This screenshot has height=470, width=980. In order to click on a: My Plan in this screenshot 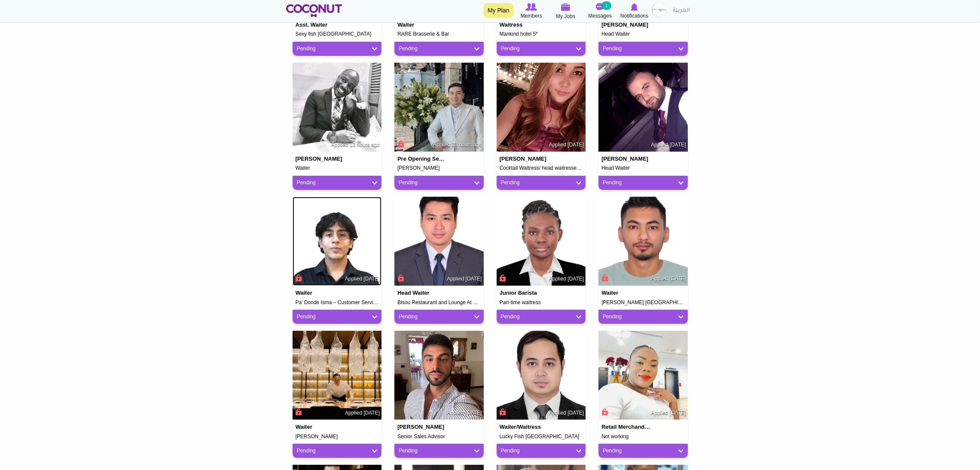, I will do `click(498, 10)`.